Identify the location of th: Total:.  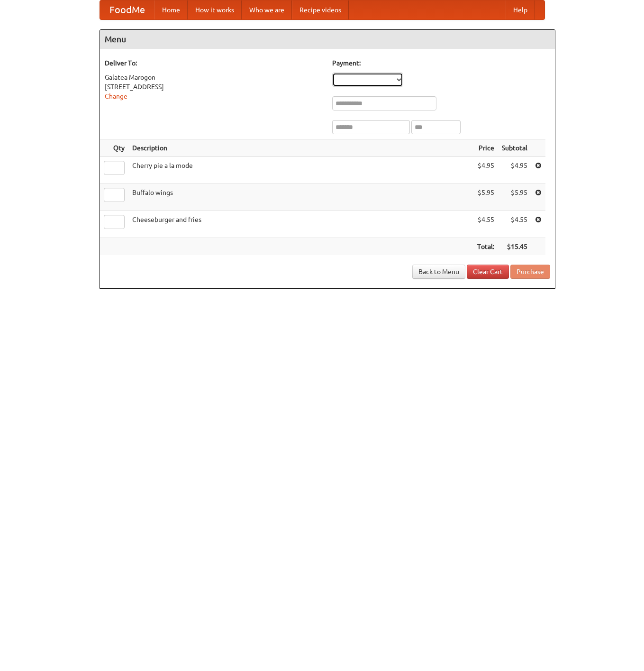
(486, 247).